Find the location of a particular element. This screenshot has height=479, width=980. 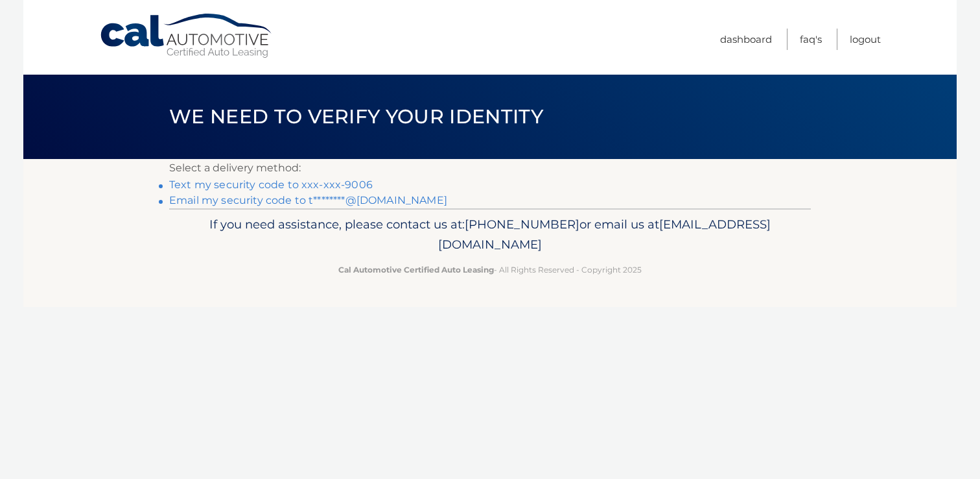

span: We need to verify your identity is located at coordinates (356, 116).